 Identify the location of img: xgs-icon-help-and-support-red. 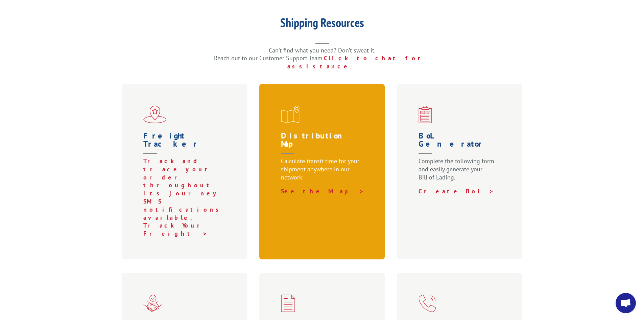
(427, 303).